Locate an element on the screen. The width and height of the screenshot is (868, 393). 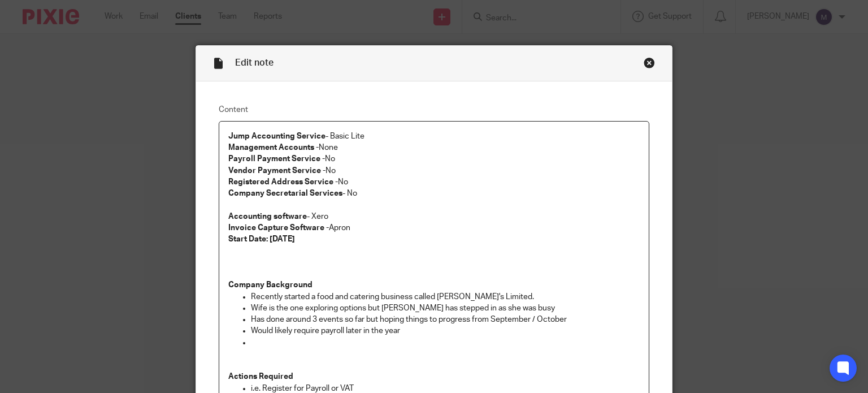
strong: Company Background is located at coordinates (270, 285).